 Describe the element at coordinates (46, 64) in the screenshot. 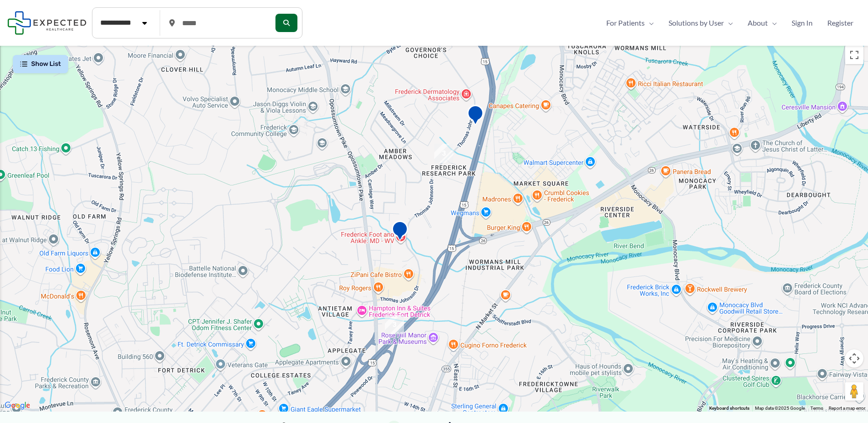

I see `span: Show List` at that location.